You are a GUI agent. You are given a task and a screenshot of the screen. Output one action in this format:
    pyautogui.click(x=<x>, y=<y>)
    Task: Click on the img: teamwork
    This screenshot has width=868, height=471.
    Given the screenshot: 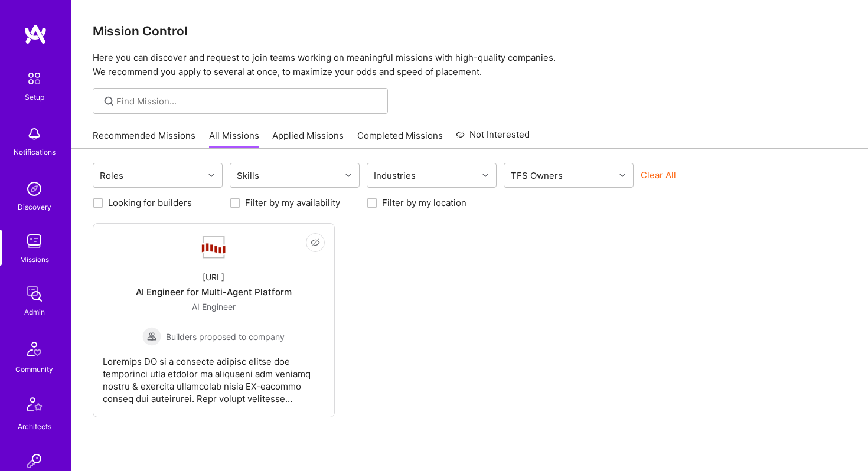 What is the action you would take?
    pyautogui.click(x=34, y=242)
    